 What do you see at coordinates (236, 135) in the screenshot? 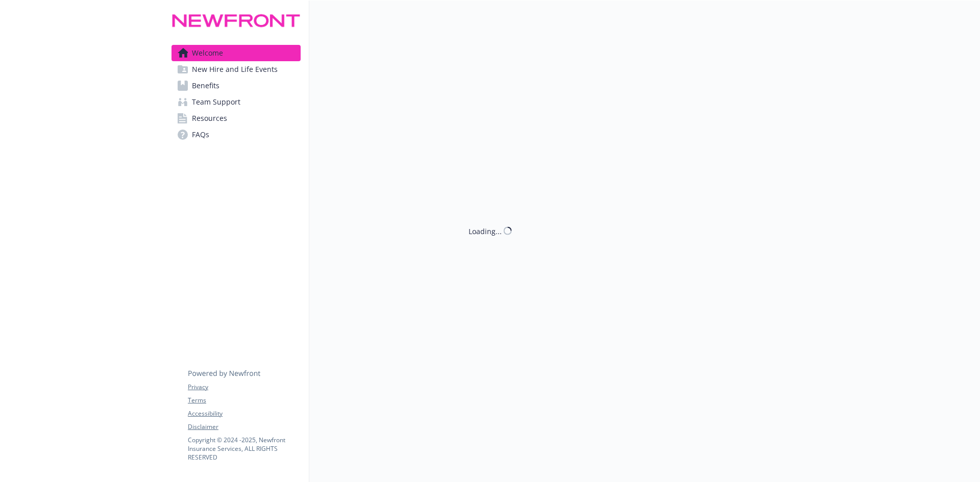
I see `a: FAQs` at bounding box center [236, 135].